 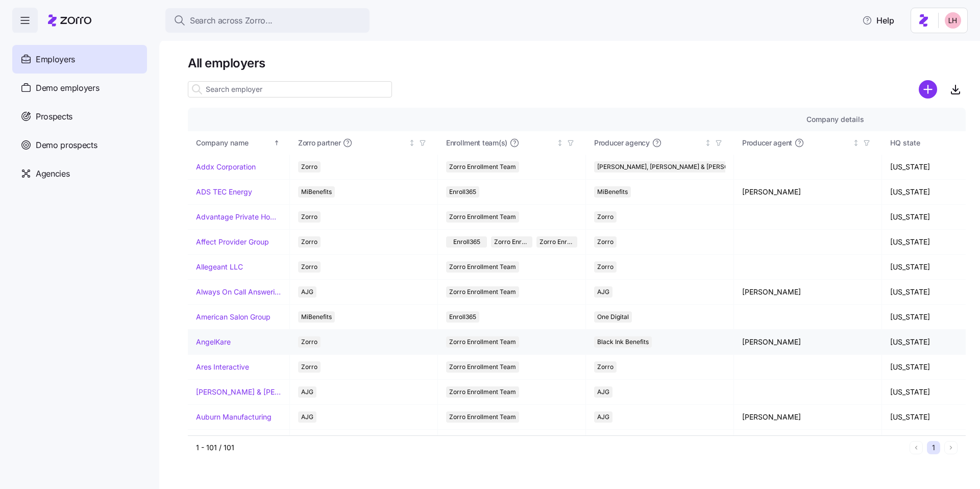 What do you see at coordinates (577, 63) in the screenshot?
I see `h1: All employers` at bounding box center [577, 63].